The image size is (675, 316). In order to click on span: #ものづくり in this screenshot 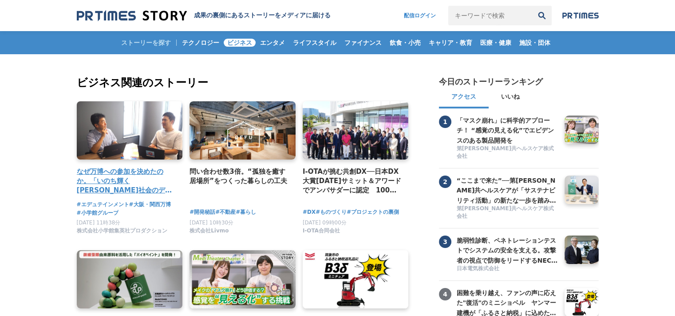, I will do `click(331, 212)`.